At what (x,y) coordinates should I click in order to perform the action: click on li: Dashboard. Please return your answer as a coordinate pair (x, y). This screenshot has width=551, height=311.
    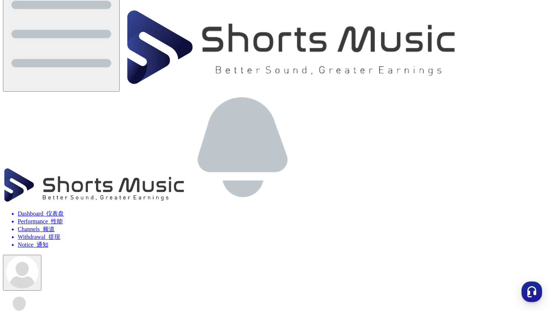
    Looking at the image, I should click on (283, 213).